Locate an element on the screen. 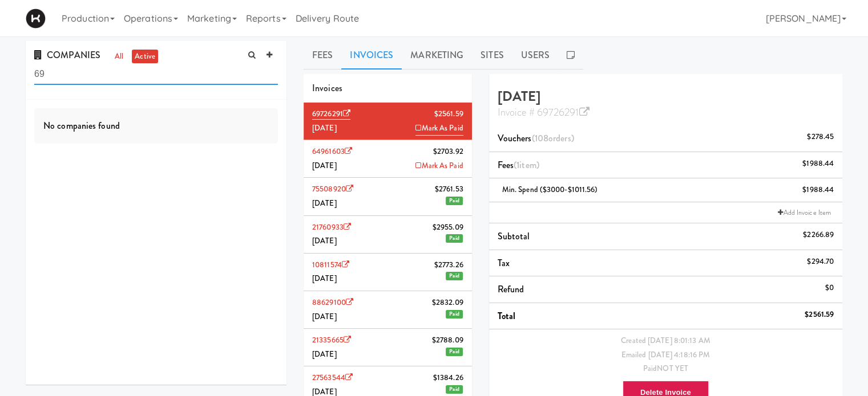 This screenshot has width=868, height=396. span: $2832.09 is located at coordinates (447, 303).